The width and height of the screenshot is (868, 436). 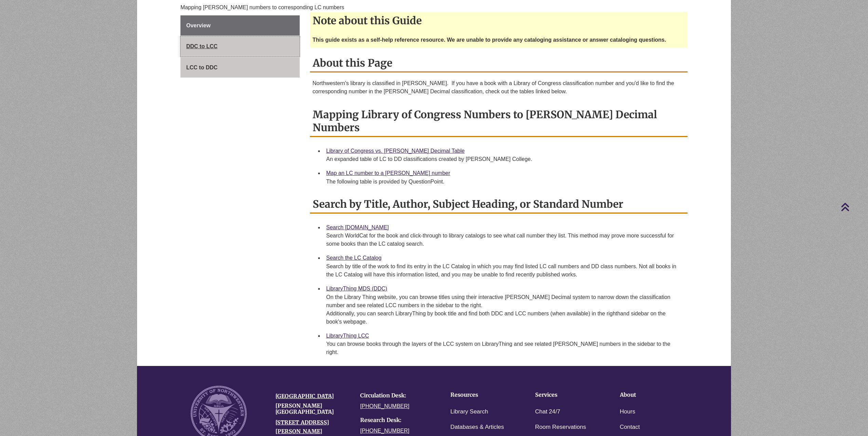 What do you see at coordinates (489, 40) in the screenshot?
I see `strong: This guide exists as a self-help reference resource. We are unable to provide any cataloging assi...` at bounding box center [489, 40].